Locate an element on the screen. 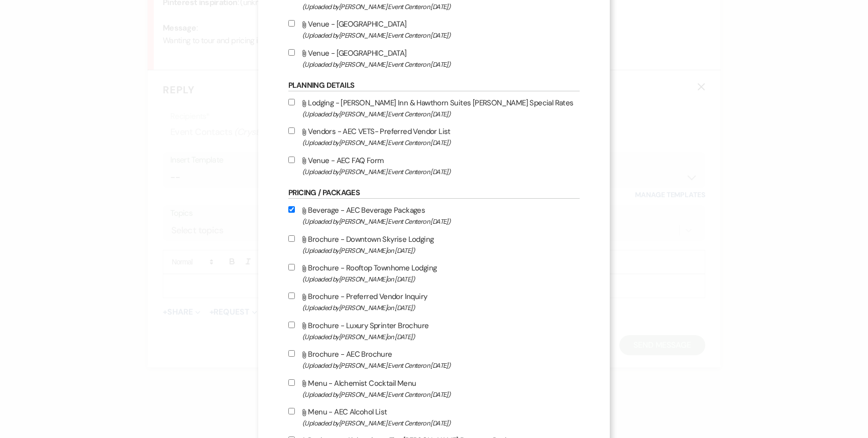  label: Venue - AEC FAQ Form is located at coordinates (434, 166).